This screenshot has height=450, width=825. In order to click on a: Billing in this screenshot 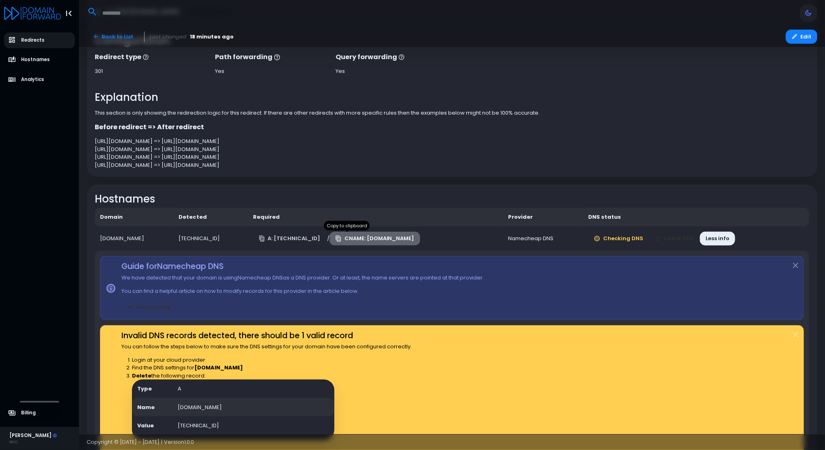, I will do `click(40, 412)`.